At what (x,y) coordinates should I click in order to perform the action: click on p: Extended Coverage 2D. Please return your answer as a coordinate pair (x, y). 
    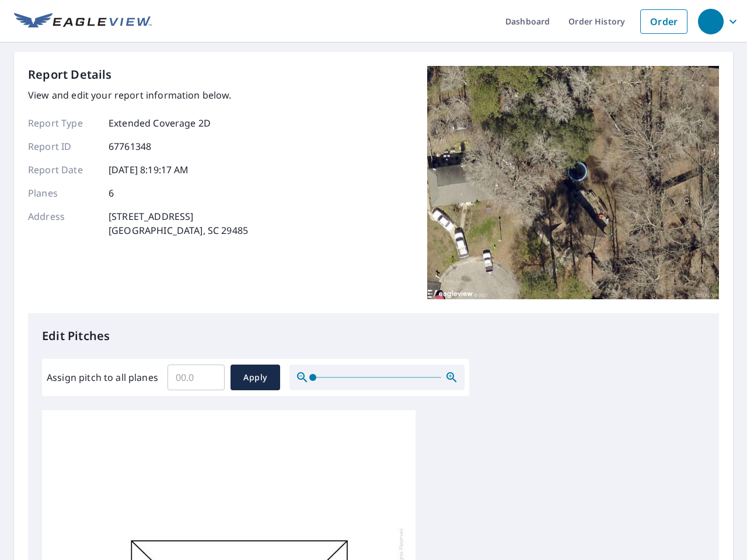
    Looking at the image, I should click on (159, 124).